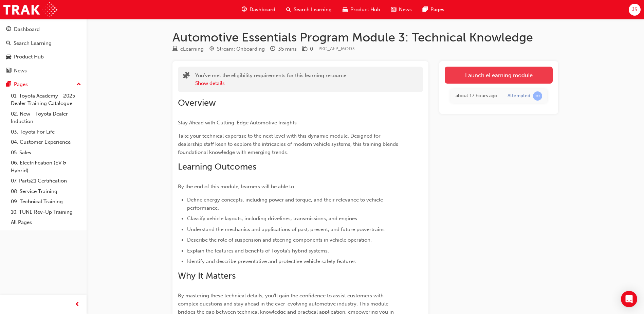 This screenshot has width=644, height=314. I want to click on div: Product Hub, so click(29, 57).